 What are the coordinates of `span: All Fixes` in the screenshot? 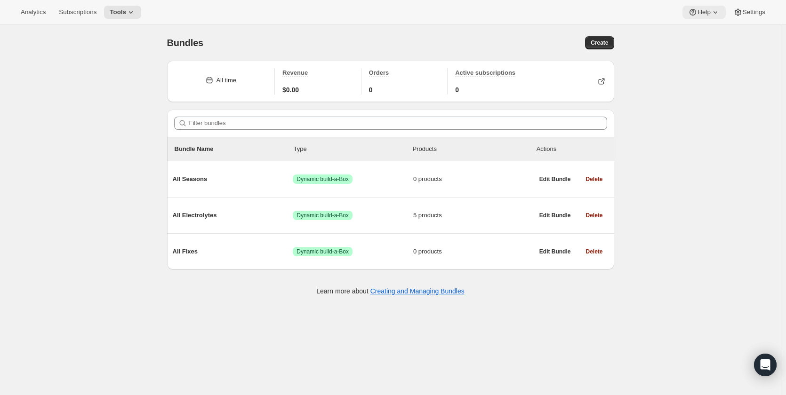 It's located at (233, 252).